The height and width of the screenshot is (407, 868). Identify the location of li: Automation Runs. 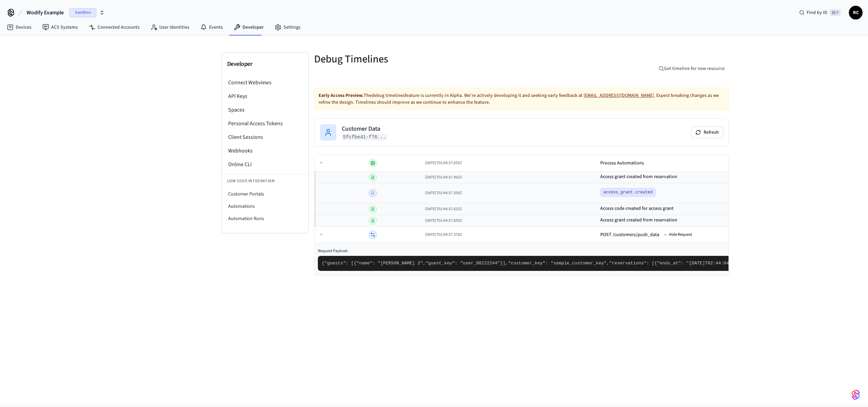
(265, 219).